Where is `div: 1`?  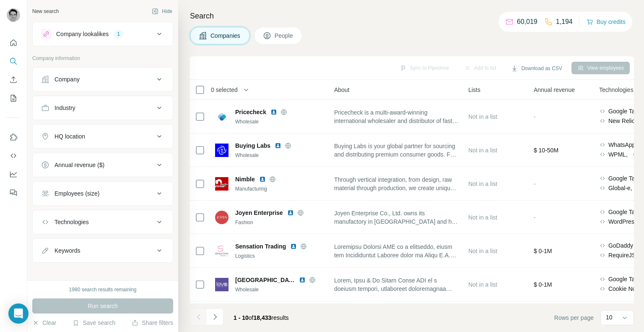
div: 1 is located at coordinates (118, 34).